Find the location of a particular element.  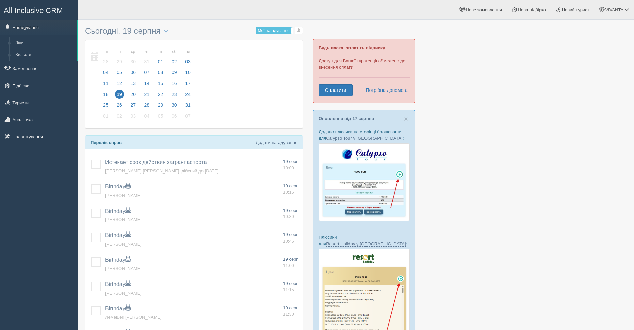

h3: Сьогодні, 19 серпня is located at coordinates (194, 31).